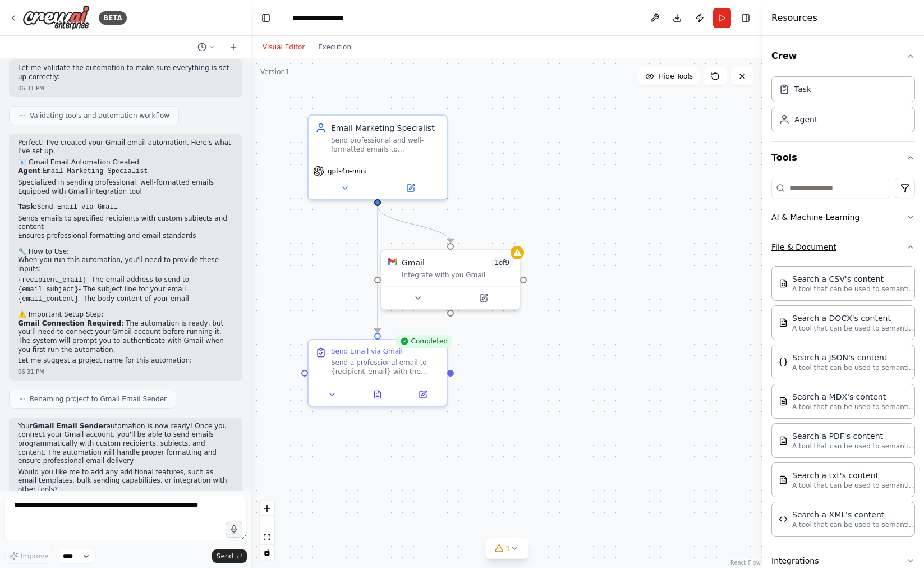  Describe the element at coordinates (125, 147) in the screenshot. I see `p: Perfect! I've created your Gmail email automation. Here's what I've set up:` at that location.